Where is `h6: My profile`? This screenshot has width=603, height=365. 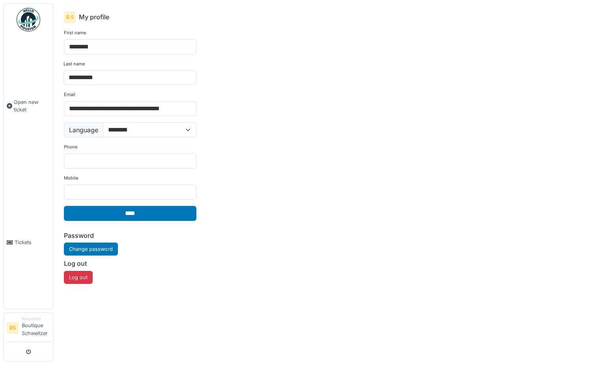
h6: My profile is located at coordinates (94, 17).